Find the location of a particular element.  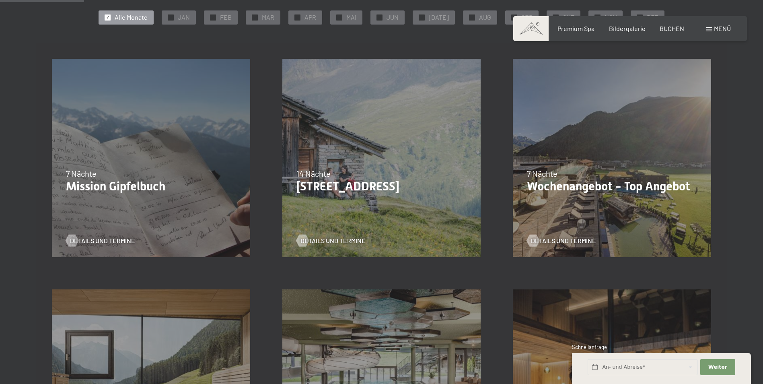

span: JUN is located at coordinates (393, 17).